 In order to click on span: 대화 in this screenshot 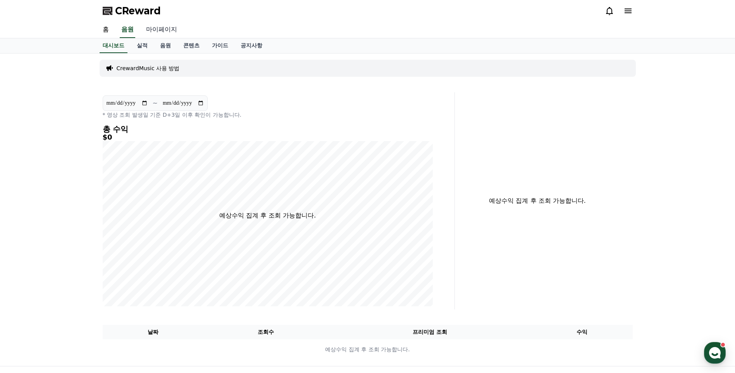, I will do `click(76, 261)`.